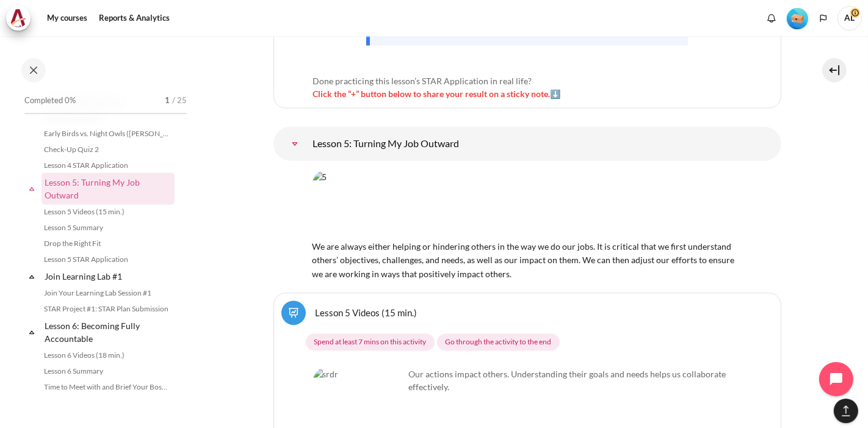 This screenshot has height=428, width=868. I want to click on a: Completed 0% 1 / 25, so click(106, 109).